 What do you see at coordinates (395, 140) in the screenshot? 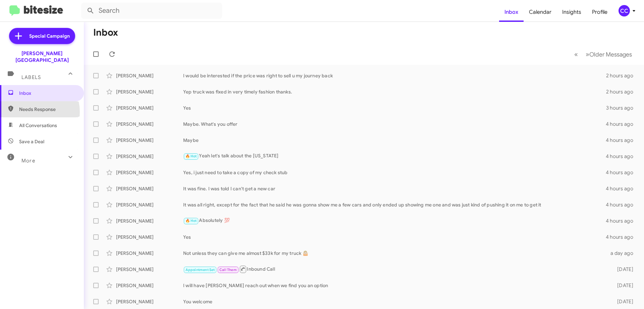
I see `div: Maybe` at bounding box center [395, 140].